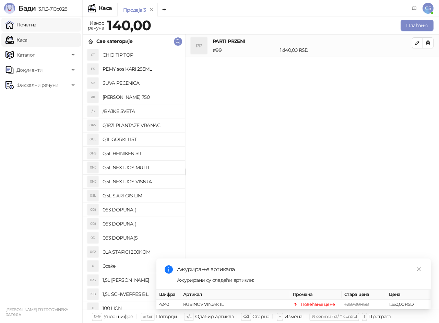 The height and width of the screenshot is (323, 439). I want to click on th: Стара цена, so click(364, 294).